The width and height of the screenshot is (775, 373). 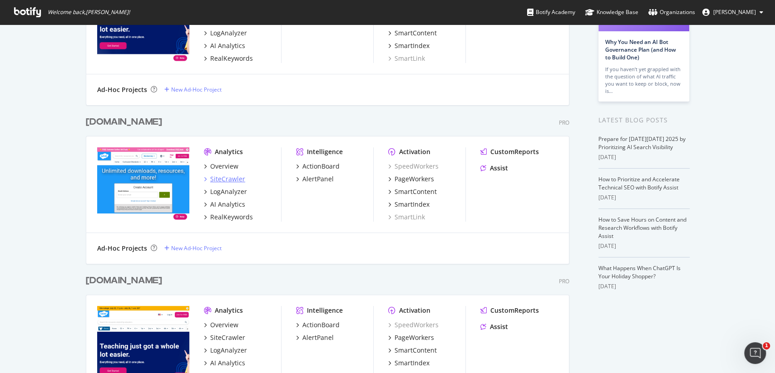 I want to click on a: How to Prioritize and Accelerate Technical SEO with Botify Assist, so click(x=638, y=183).